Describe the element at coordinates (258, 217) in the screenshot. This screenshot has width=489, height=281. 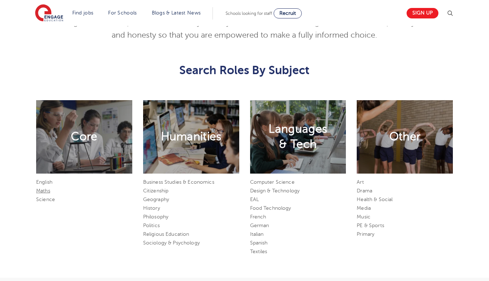
I see `a: French` at that location.